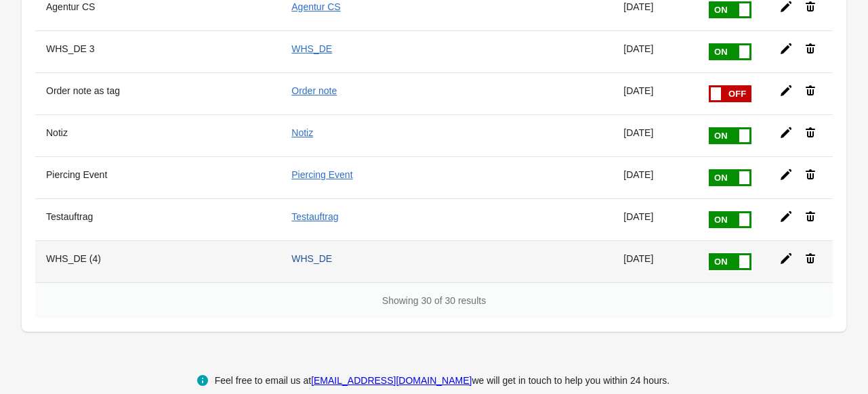 Image resolution: width=868 pixels, height=394 pixels. Describe the element at coordinates (158, 177) in the screenshot. I see `th: Piercing Event` at that location.